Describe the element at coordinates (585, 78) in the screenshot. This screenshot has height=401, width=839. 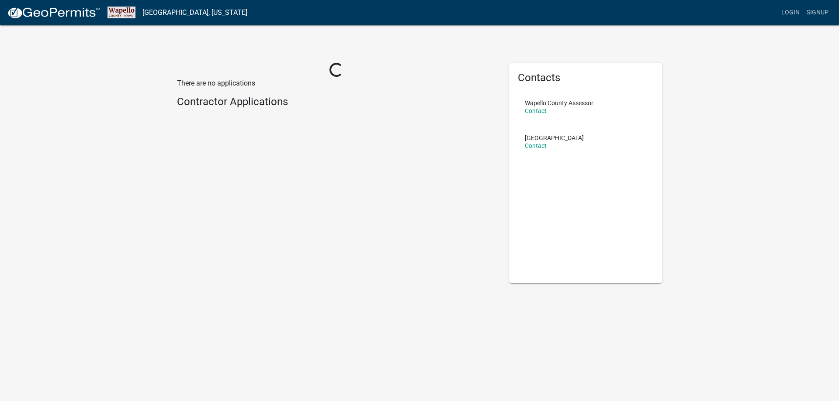
I see `h5: Contacts` at that location.